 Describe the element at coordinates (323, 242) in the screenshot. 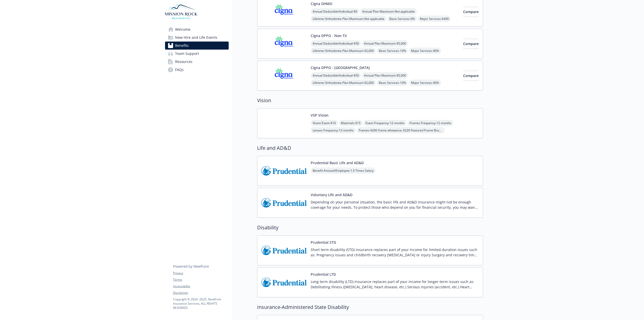

I see `button: Prudential STD` at that location.